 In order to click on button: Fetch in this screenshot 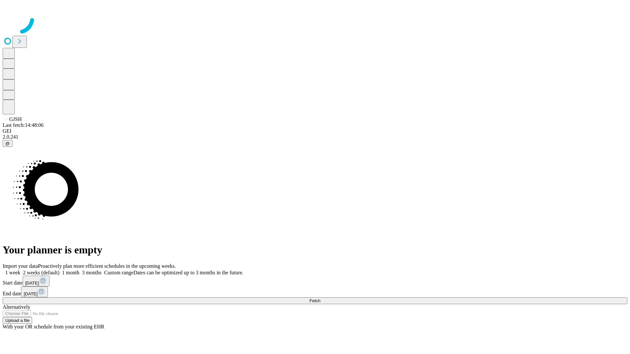, I will do `click(315, 301)`.